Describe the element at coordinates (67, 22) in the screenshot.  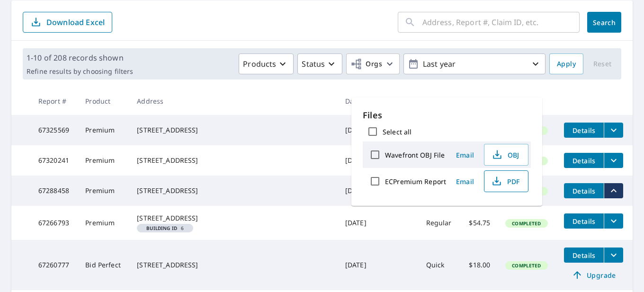
I see `button: Download Excel` at that location.